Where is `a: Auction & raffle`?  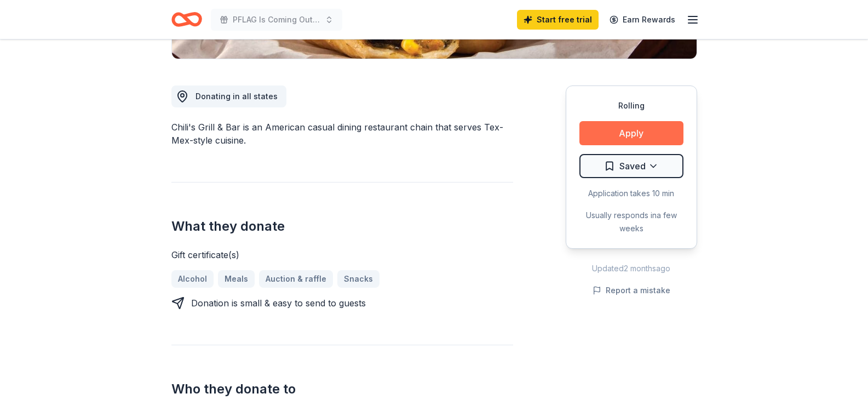
a: Auction & raffle is located at coordinates (295, 279).